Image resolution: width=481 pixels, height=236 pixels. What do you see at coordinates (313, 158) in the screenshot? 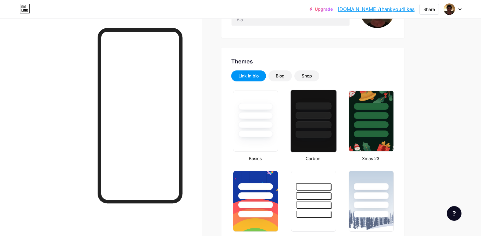
I see `div: Carbon` at bounding box center [313, 158].